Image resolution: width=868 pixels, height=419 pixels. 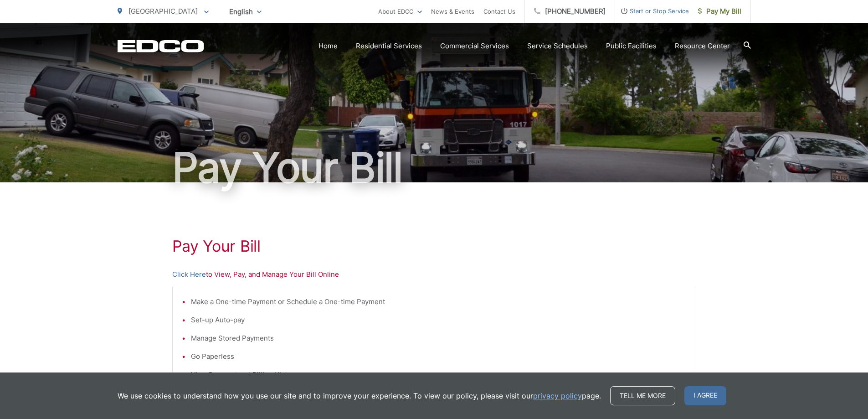 What do you see at coordinates (703, 46) in the screenshot?
I see `a: Resource Center` at bounding box center [703, 46].